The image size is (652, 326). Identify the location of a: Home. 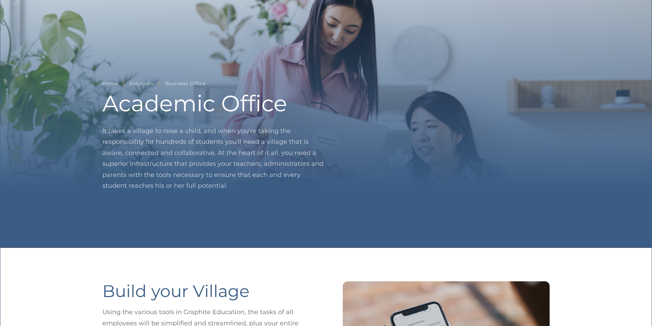
(110, 83).